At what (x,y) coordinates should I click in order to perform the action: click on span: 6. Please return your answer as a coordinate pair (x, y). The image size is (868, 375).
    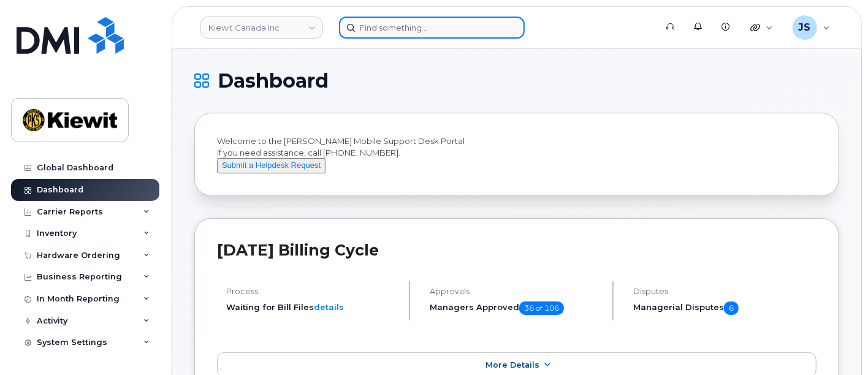
    Looking at the image, I should click on (731, 308).